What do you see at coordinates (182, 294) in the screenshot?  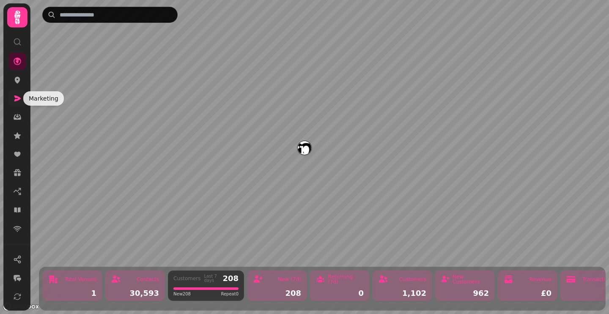 I see `span: New 208` at bounding box center [182, 294].